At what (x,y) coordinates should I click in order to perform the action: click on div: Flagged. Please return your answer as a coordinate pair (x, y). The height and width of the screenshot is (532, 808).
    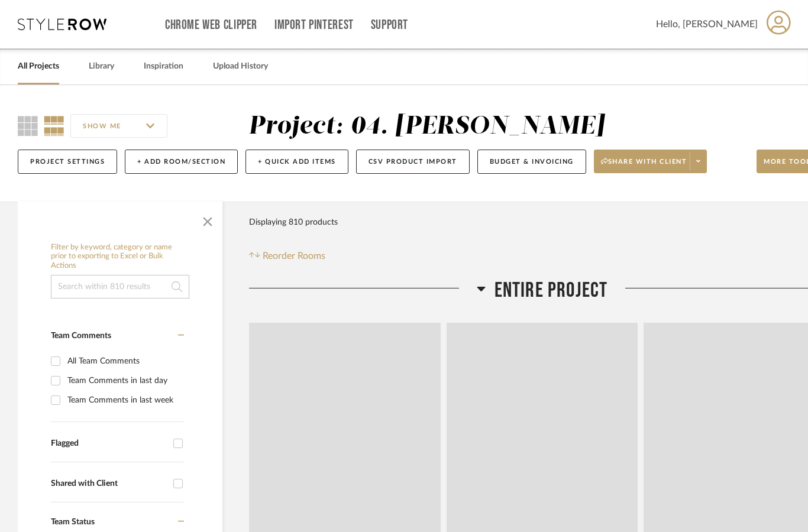
    Looking at the image, I should click on (109, 443).